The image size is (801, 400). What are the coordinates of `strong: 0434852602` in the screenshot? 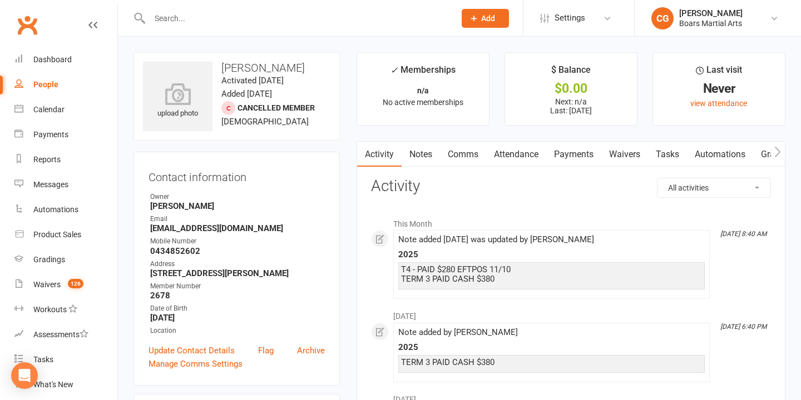 It's located at (237, 251).